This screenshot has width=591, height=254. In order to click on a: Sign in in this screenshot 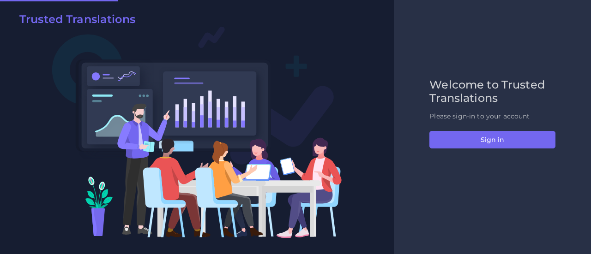, I will do `click(492, 140)`.